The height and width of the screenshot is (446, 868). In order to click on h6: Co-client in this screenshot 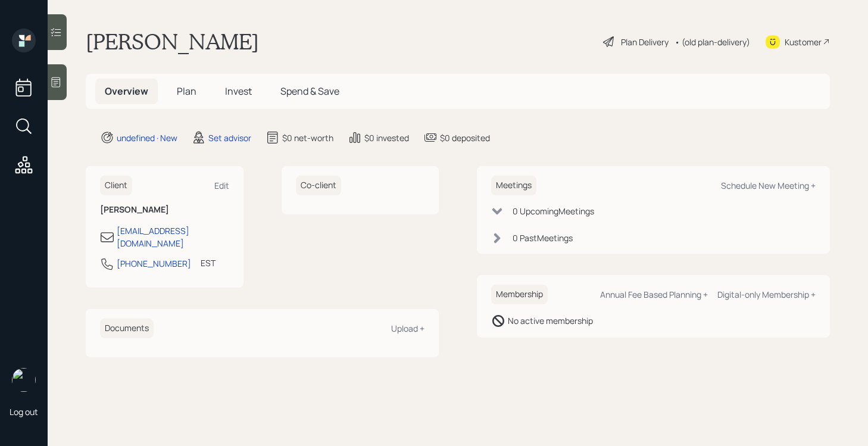, I will do `click(318, 185)`.